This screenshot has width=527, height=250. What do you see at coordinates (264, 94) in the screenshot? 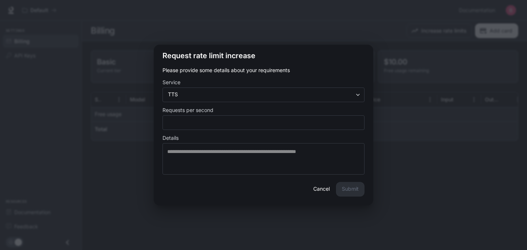
I see `div: TTS` at bounding box center [264, 94].